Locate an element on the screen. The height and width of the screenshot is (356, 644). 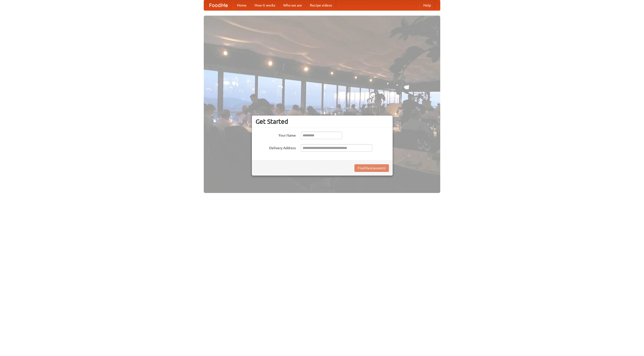
a: How it works is located at coordinates (265, 5).